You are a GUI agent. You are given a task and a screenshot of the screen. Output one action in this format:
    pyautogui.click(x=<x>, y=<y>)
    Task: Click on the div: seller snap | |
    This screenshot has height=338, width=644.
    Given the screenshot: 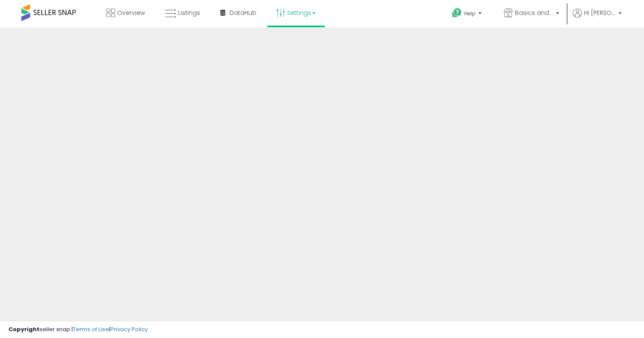 What is the action you would take?
    pyautogui.click(x=78, y=329)
    